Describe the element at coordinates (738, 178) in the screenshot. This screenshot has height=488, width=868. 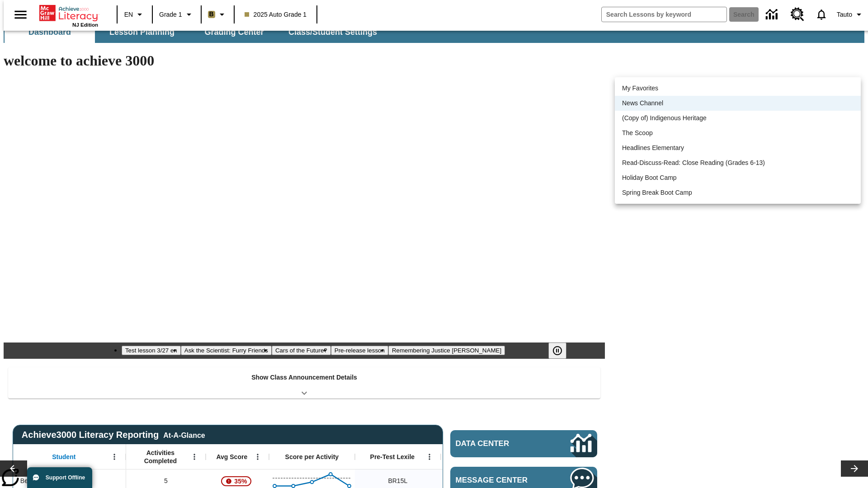
I see `li: Holiday Boot Camp` at that location.